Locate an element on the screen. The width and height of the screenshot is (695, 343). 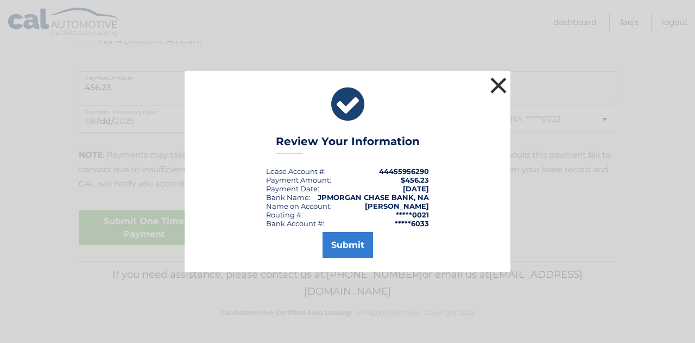
div: Name on Account: is located at coordinates (299, 206).